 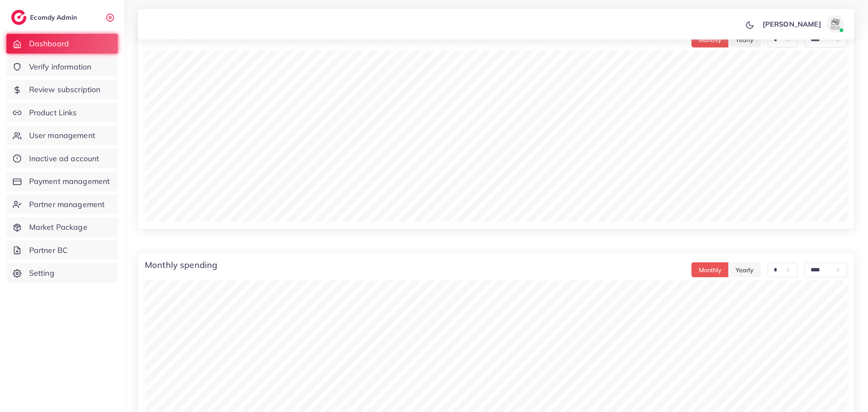 I want to click on span: Market Package, so click(x=58, y=227).